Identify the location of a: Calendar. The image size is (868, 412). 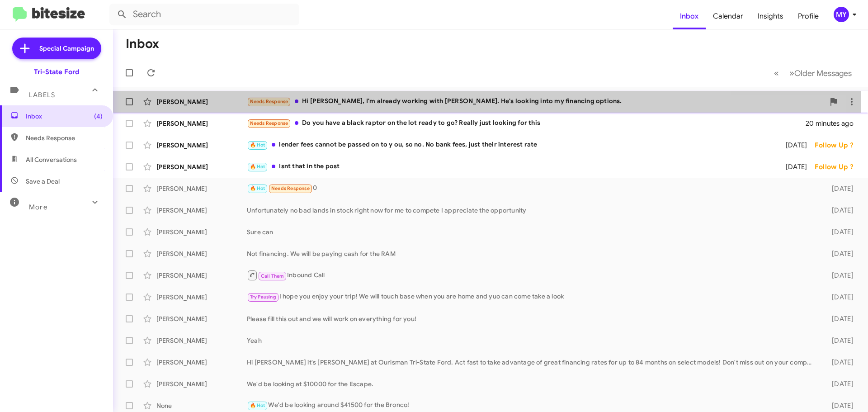
(728, 16).